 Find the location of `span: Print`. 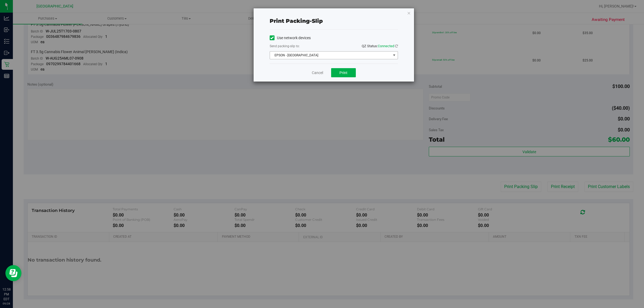

span: Print is located at coordinates (343, 73).